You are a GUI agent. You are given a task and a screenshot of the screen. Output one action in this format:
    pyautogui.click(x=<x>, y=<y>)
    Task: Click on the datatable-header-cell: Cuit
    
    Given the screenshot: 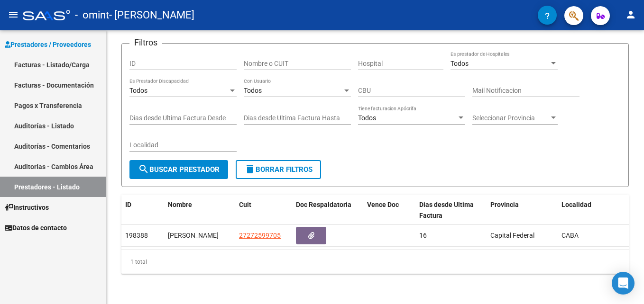 What is the action you would take?
    pyautogui.click(x=263, y=210)
    